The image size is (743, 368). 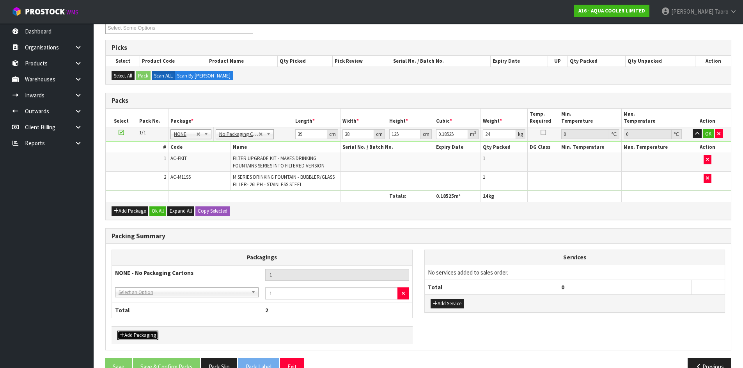 I want to click on th: Qty Picked, so click(x=305, y=61).